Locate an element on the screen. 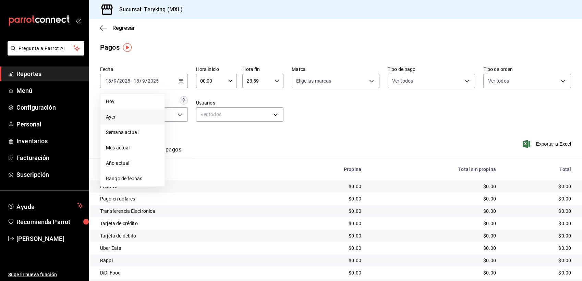 This screenshot has width=582, height=281. div: Tarjeta de débito is located at coordinates (191, 236).